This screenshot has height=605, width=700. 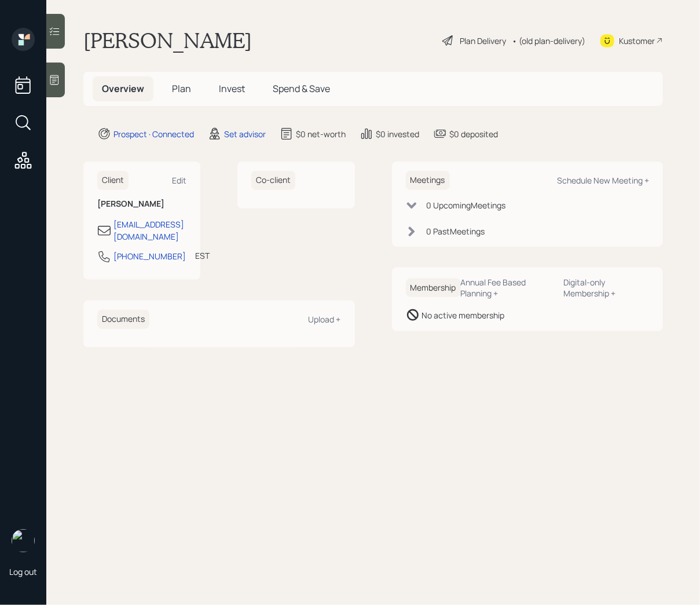 What do you see at coordinates (113, 180) in the screenshot?
I see `h6: Client` at bounding box center [113, 180].